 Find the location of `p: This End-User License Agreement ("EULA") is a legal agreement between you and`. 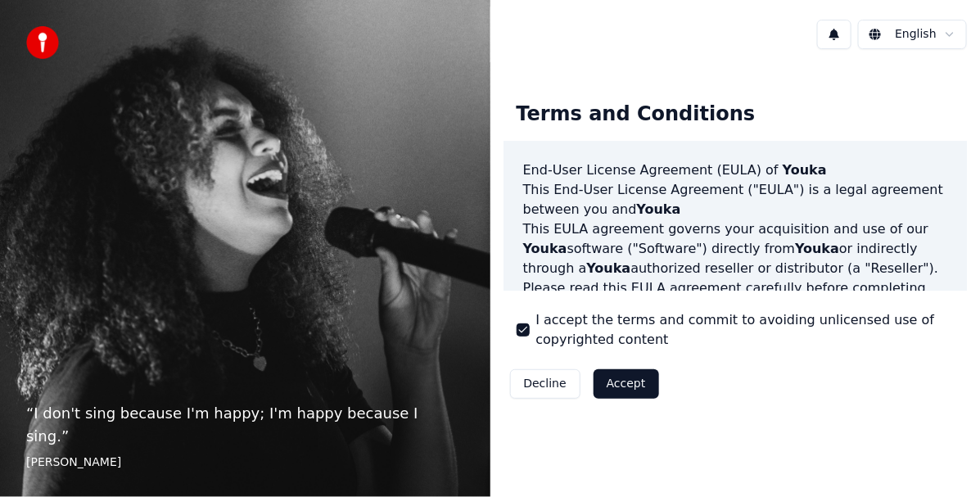

p: This End-User License Agreement ("EULA") is a legal agreement between you and is located at coordinates (736, 199).